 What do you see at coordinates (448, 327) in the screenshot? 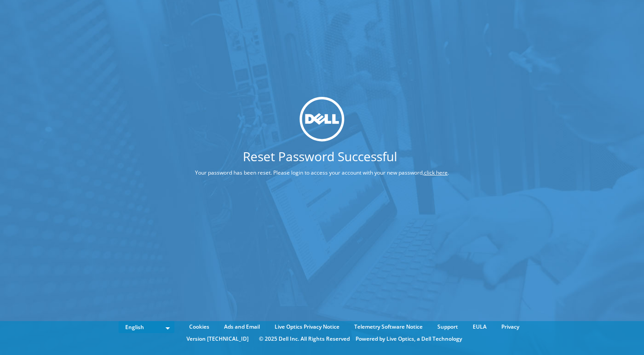
I see `a: Support` at bounding box center [448, 327].